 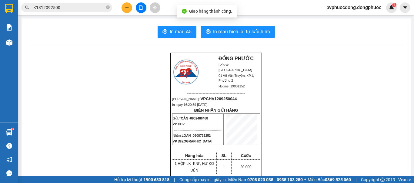 I want to click on strong: 1900 633 818, so click(x=156, y=180).